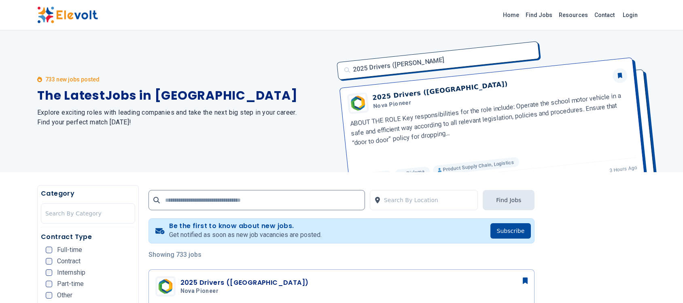 Image resolution: width=683 pixels, height=303 pixels. What do you see at coordinates (49, 261) in the screenshot?
I see `input: Contract` at bounding box center [49, 261].